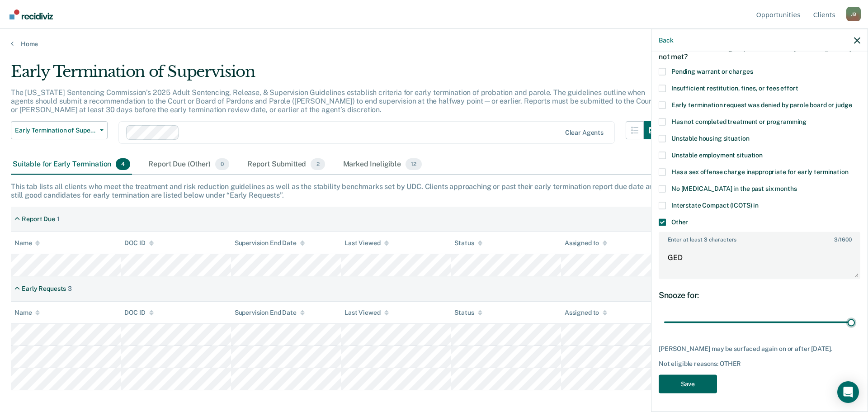 The height and width of the screenshot is (412, 868). I want to click on label: Enter at least 3 characters, so click(759, 238).